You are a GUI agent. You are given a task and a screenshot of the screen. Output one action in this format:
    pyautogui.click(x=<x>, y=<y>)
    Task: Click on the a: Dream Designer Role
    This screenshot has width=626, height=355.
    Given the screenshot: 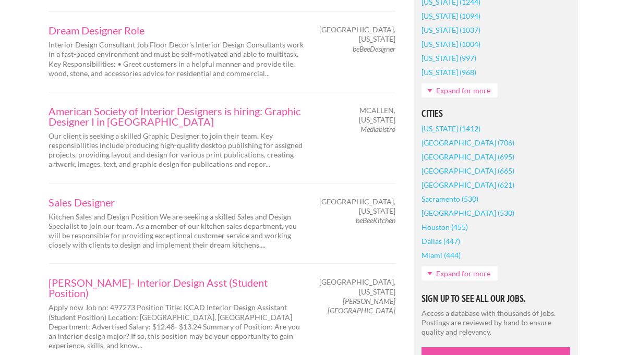 What is the action you would take?
    pyautogui.click(x=176, y=30)
    